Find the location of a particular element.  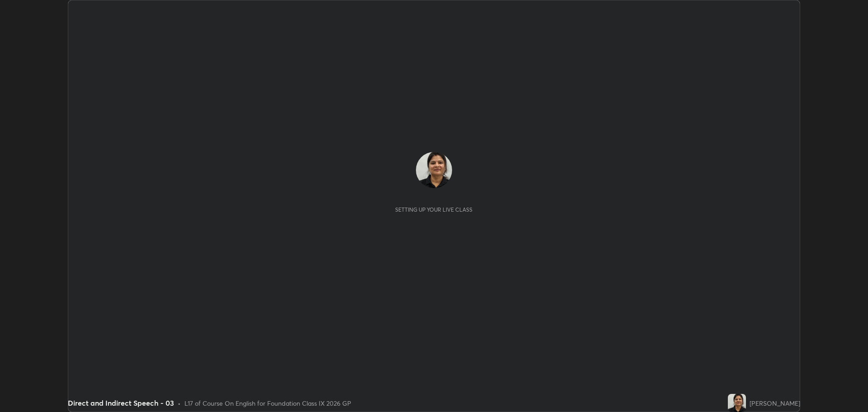

div: L17 of Course On English for Foundation Class IX 2026 GP is located at coordinates (267, 403).